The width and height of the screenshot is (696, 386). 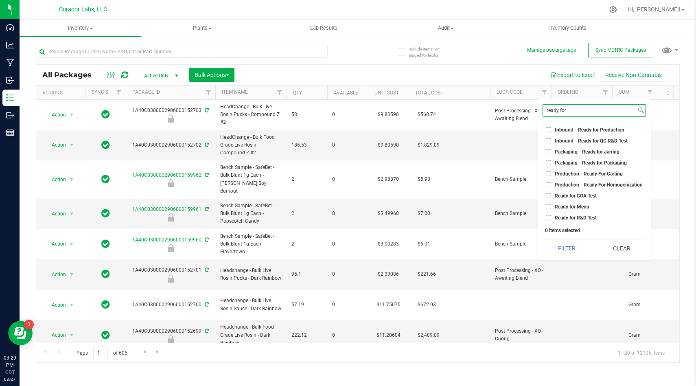 I want to click on input: Inbound - Ready for Production, so click(x=549, y=129).